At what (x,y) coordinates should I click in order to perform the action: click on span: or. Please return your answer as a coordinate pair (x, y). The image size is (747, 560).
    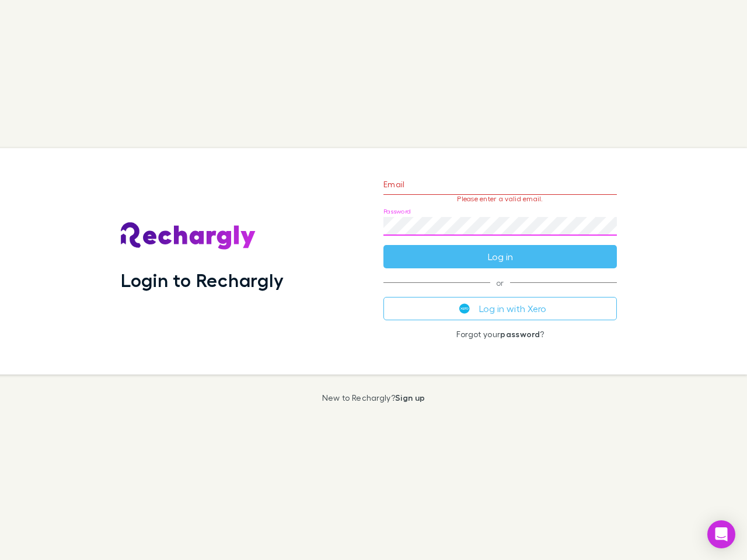
    Looking at the image, I should click on (500, 282).